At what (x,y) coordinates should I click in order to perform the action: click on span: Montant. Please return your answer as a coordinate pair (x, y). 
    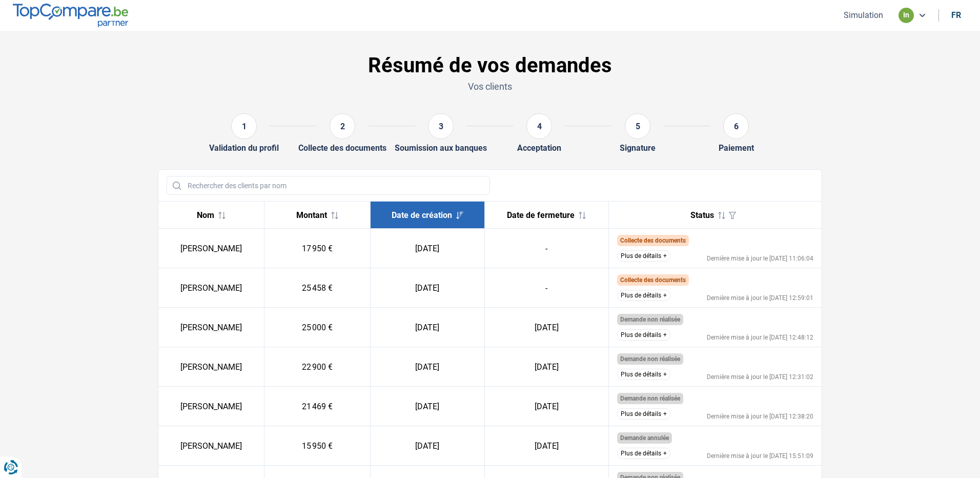
    Looking at the image, I should click on (311, 215).